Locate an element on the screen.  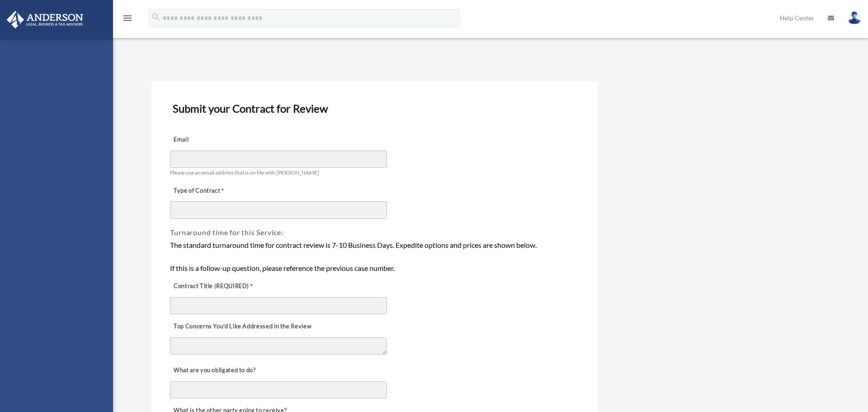
h3: Submit your Contract for Review is located at coordinates (374, 109).